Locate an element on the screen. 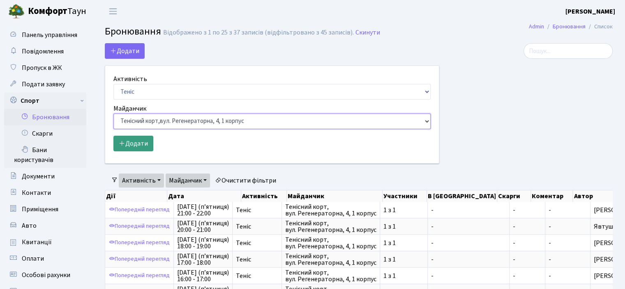 The image size is (625, 289). a: Пропуск в ЖК is located at coordinates (45, 68).